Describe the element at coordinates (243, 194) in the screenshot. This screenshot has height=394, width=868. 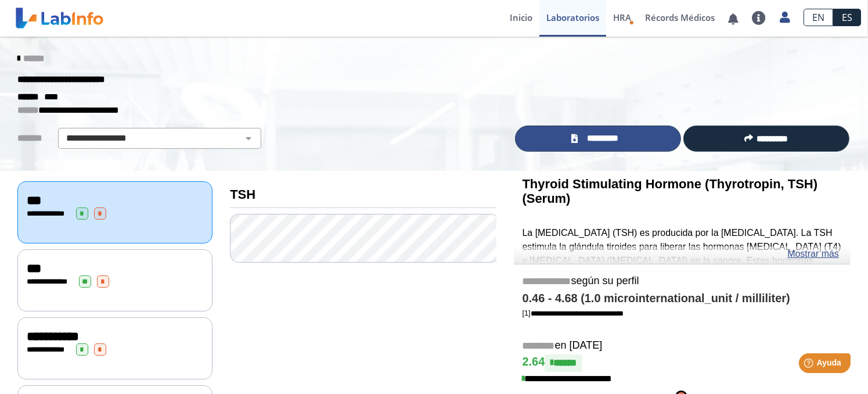
I see `b: TSH` at that location.